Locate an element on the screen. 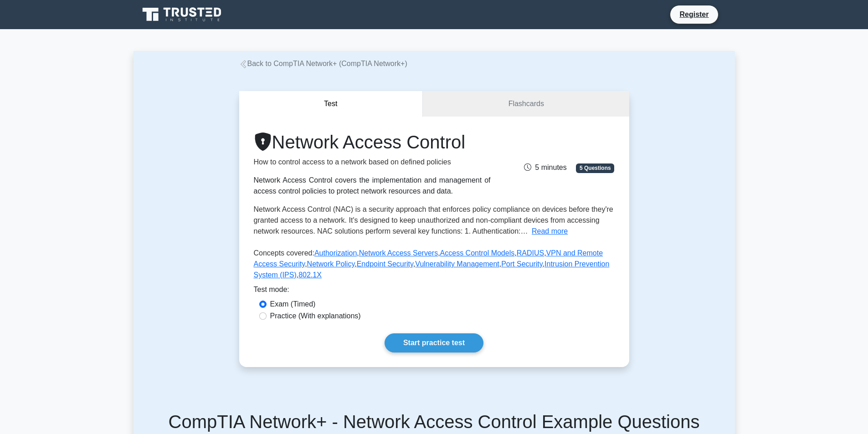 The height and width of the screenshot is (434, 868). a: Flashcards is located at coordinates (526, 104).